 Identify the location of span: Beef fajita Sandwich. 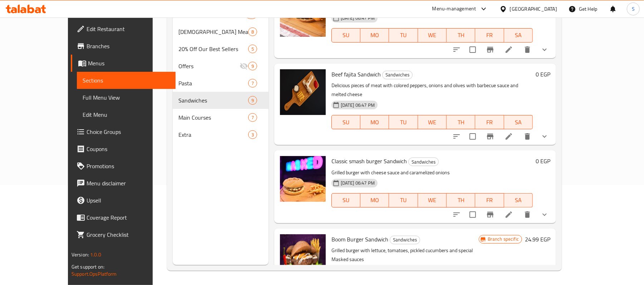
(356, 74).